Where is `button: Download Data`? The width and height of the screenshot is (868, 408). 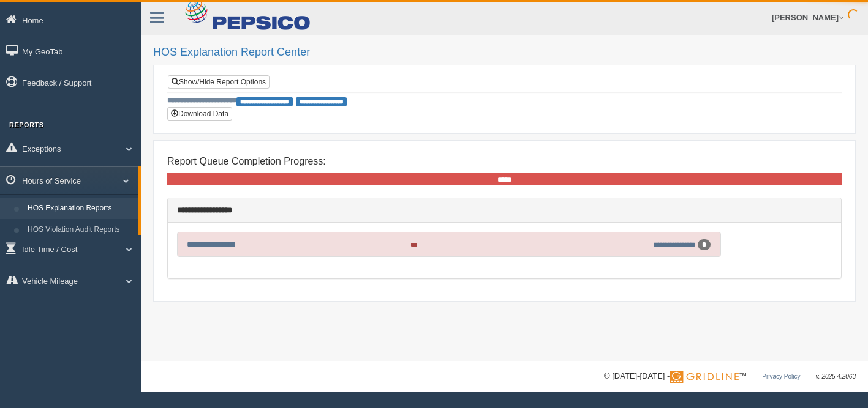
button: Download Data is located at coordinates (200, 114).